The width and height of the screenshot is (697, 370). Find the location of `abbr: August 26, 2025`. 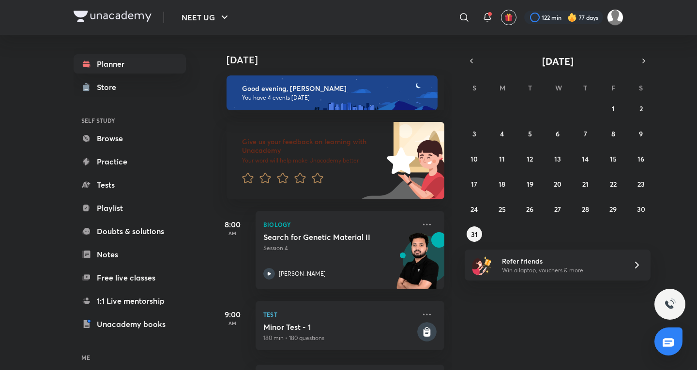

abbr: August 26, 2025 is located at coordinates (530, 209).